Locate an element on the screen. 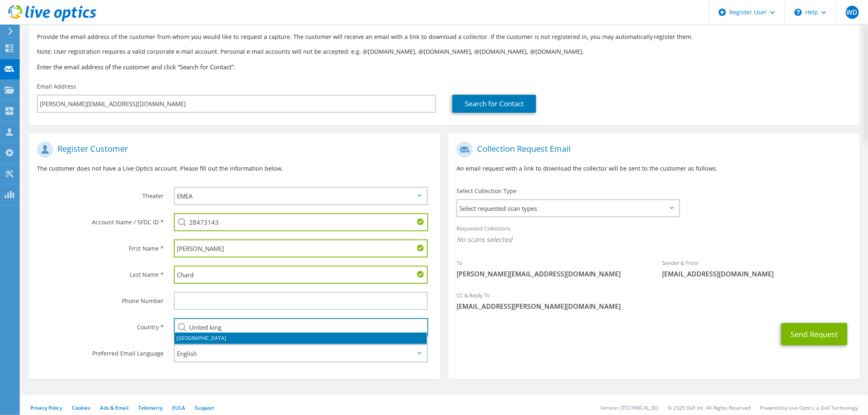  a: Search for Contact is located at coordinates (494, 104).